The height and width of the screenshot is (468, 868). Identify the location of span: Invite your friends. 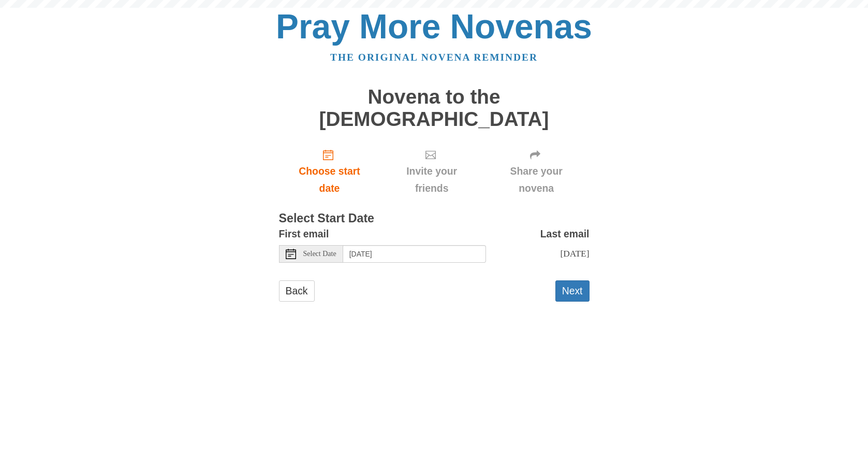
(431, 180).